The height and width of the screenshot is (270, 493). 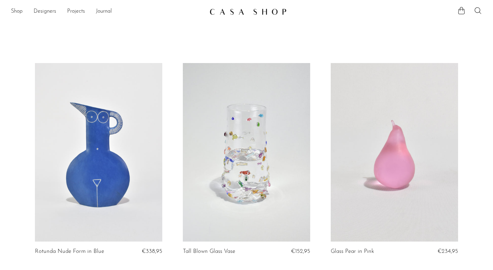 I want to click on span: €234,95, so click(x=448, y=251).